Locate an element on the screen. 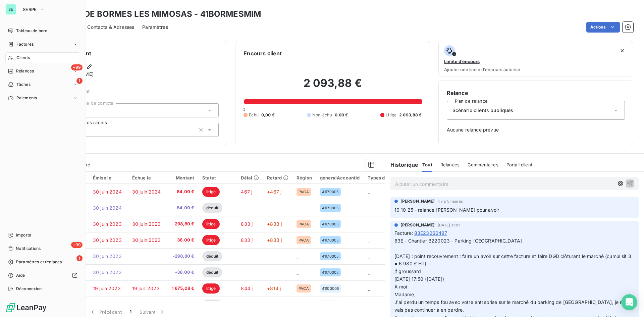  div: Région is located at coordinates (304, 178).